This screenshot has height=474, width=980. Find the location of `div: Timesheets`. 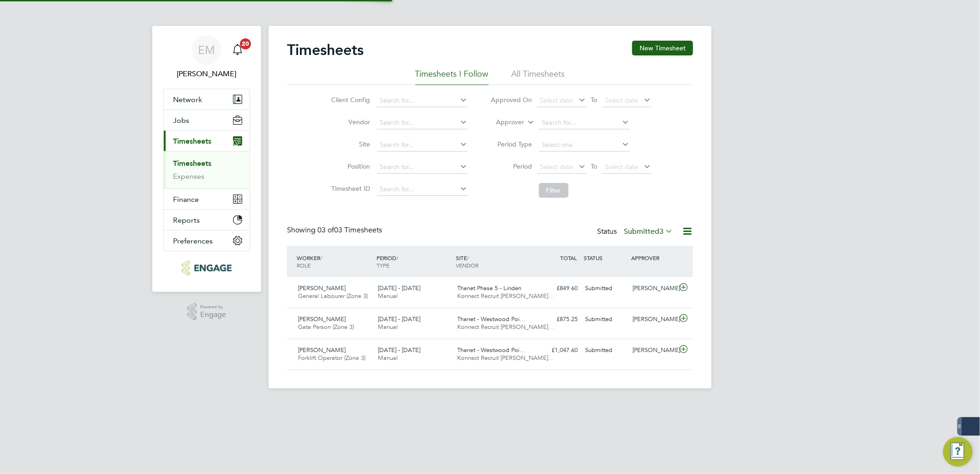

div: Timesheets is located at coordinates (207, 169).